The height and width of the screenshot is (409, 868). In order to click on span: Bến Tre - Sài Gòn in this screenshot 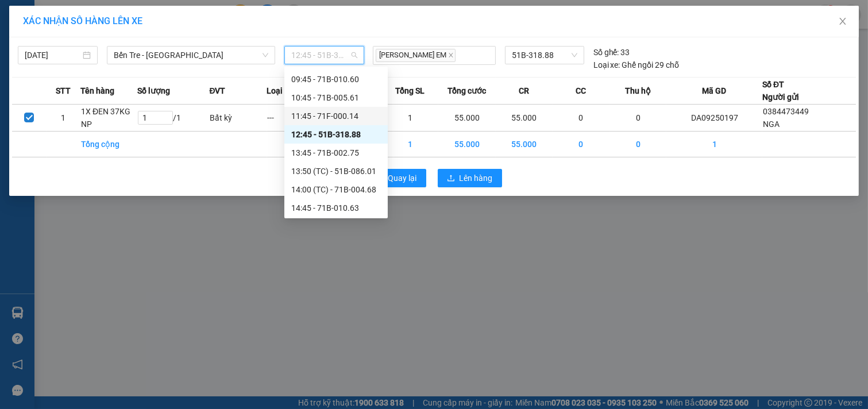, I will do `click(191, 55)`.